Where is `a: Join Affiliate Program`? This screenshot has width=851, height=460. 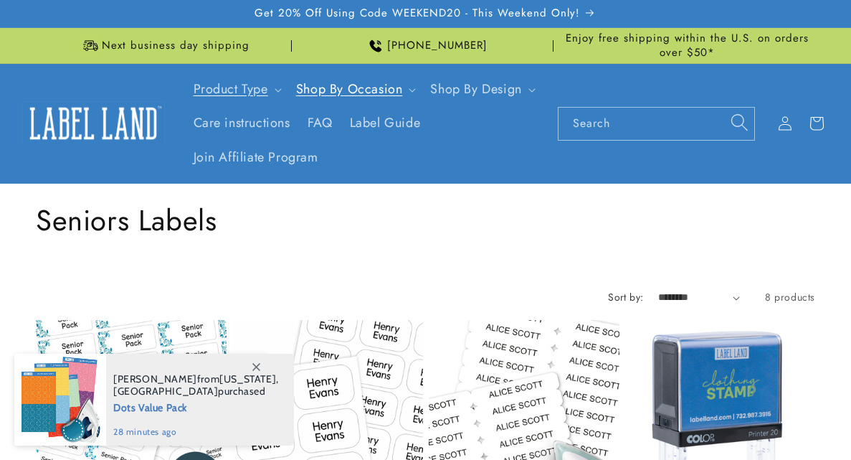 a: Join Affiliate Program is located at coordinates (256, 157).